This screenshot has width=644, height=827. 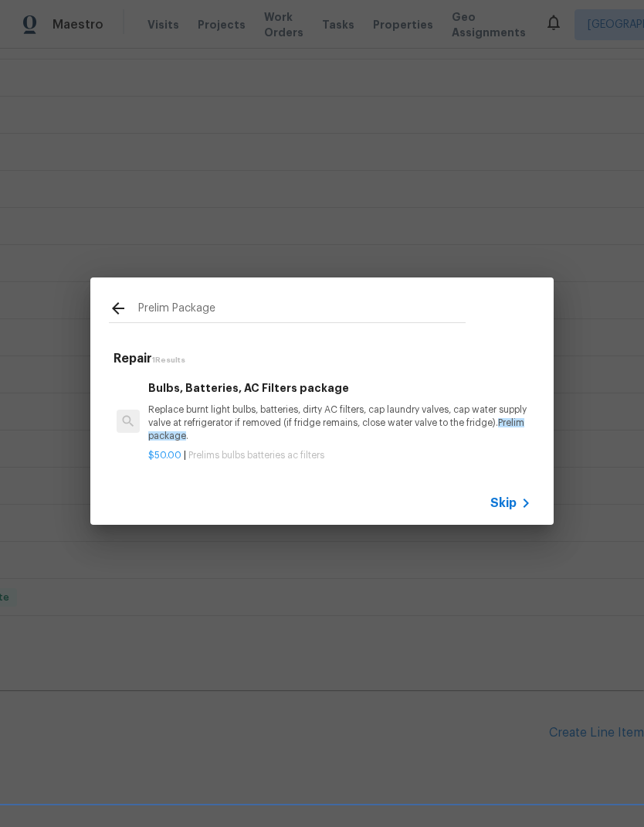 What do you see at coordinates (340, 422) in the screenshot?
I see `p: Replace burnt light bulbs, batteries, dirty AC filters, cap laundry valves, cap water supply valv...` at bounding box center [340, 422].